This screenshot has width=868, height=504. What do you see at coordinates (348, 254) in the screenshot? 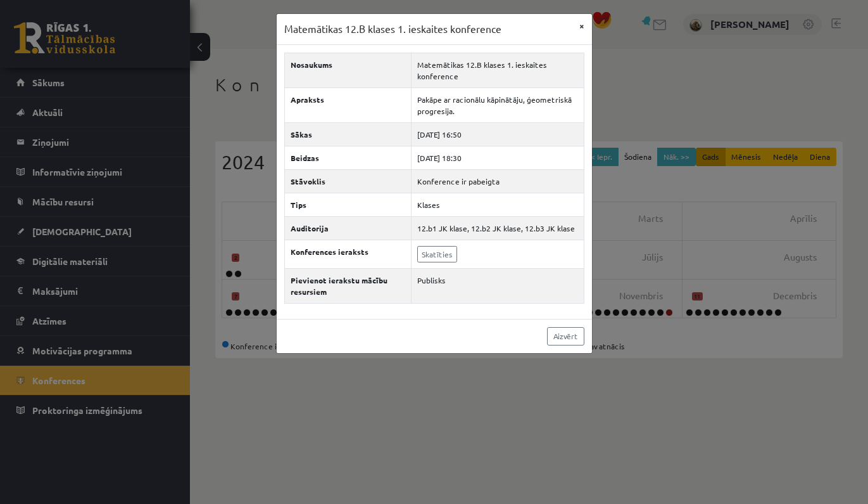
I see `th: Konferences ieraksts` at bounding box center [348, 254].